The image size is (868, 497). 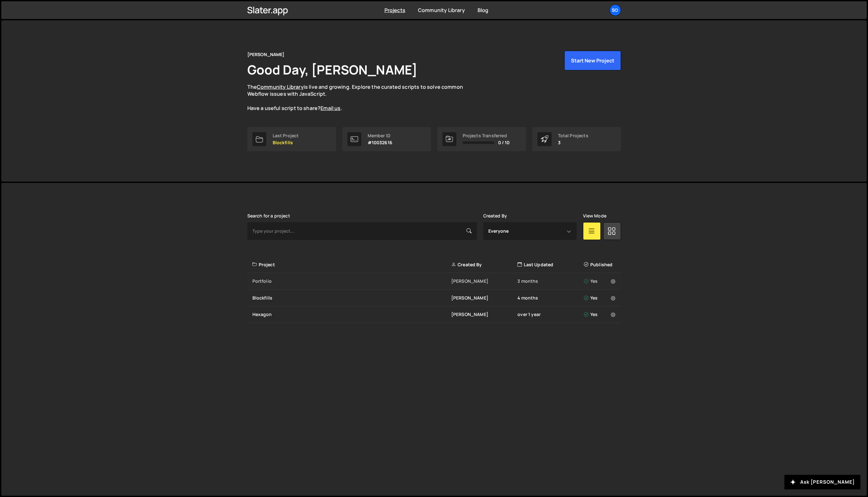 What do you see at coordinates (573, 142) in the screenshot?
I see `p: 3` at bounding box center [573, 142].